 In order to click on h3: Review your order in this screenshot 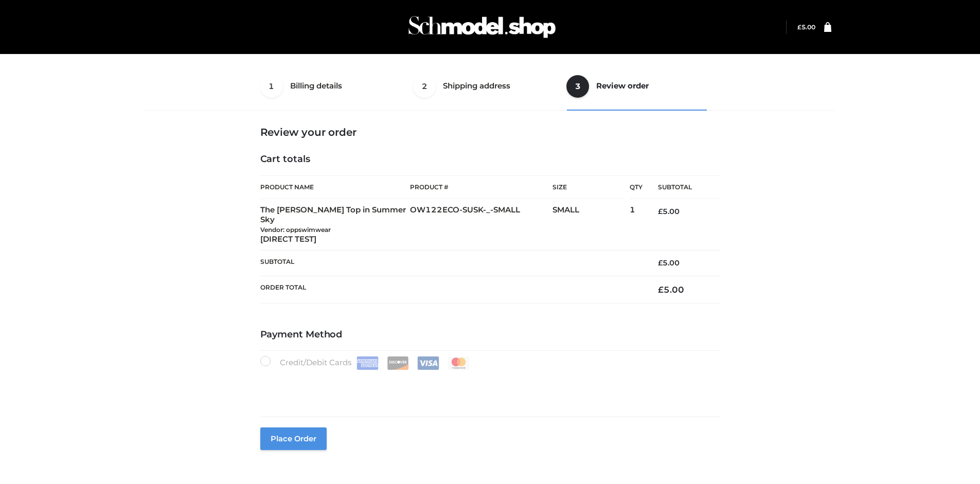, I will do `click(490, 132)`.